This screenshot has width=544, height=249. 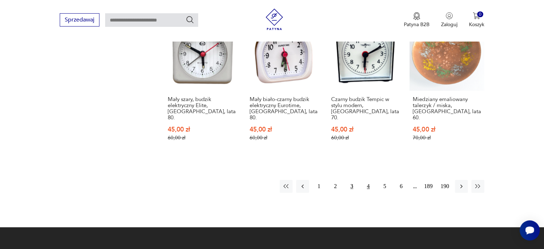 What do you see at coordinates (284, 85) in the screenshot?
I see `a: SaleMały biało-czarny budzik elektryczny Eurotime, Niemcy, lata 80.Mały biało-czarny budzik elekt...` at bounding box center [284, 85].